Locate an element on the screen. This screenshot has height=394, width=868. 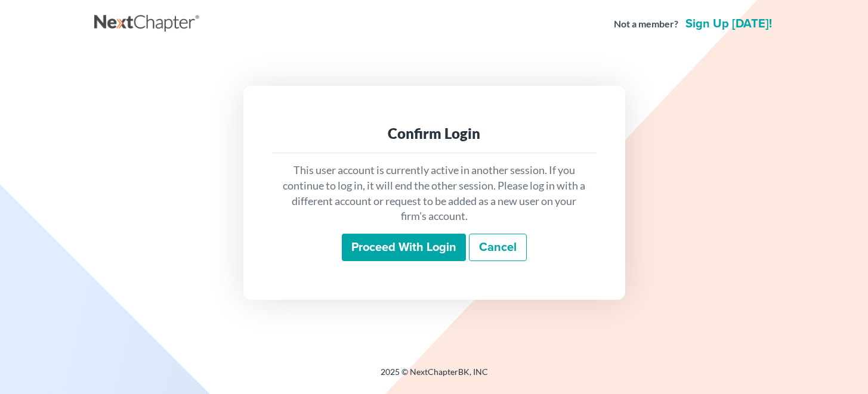
div: 2025 © NextChapterBK, INC is located at coordinates (434, 377).